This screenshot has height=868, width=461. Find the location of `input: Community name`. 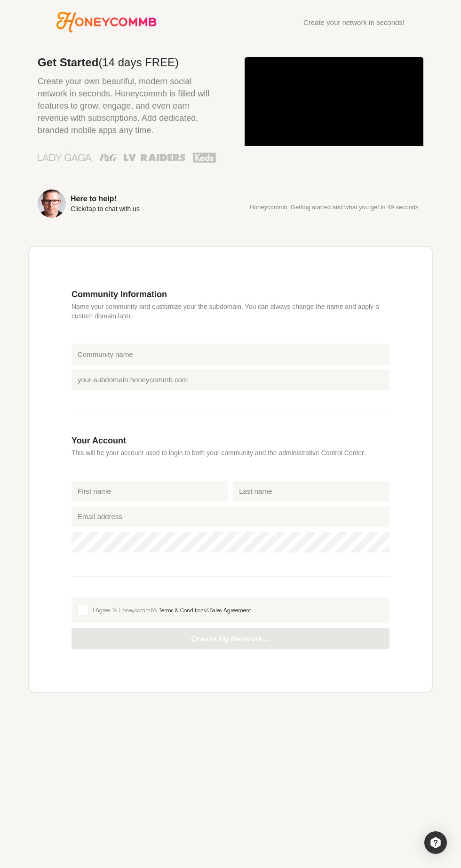

input: Community name is located at coordinates (230, 355).